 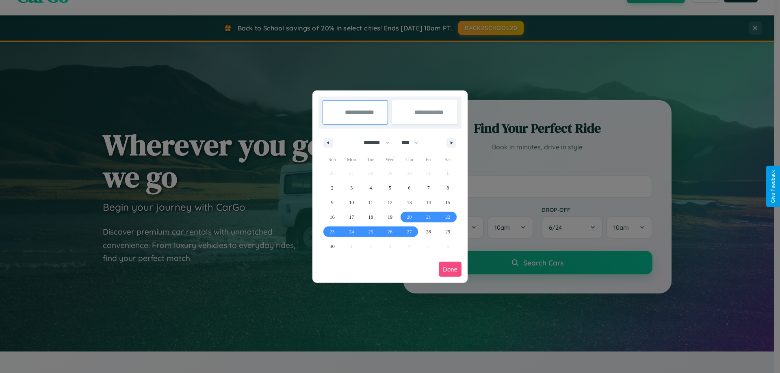 What do you see at coordinates (332, 247) in the screenshot?
I see `button: 30` at bounding box center [332, 247].